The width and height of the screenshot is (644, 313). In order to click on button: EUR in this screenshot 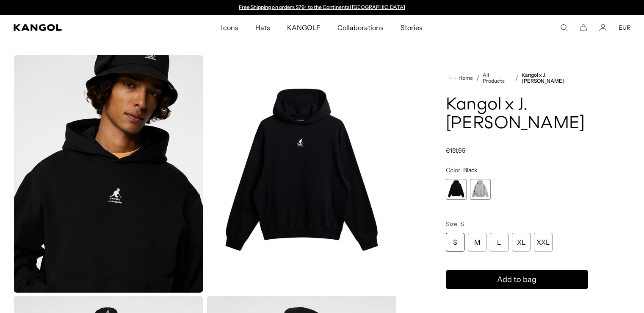, I will do `click(625, 28)`.